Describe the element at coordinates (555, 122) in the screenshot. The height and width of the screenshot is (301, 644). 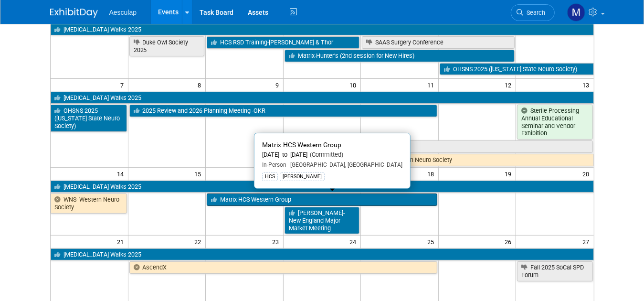
I see `a: Sterile Processing Annual Educational Seminar and Vendor Exhibition` at that location.